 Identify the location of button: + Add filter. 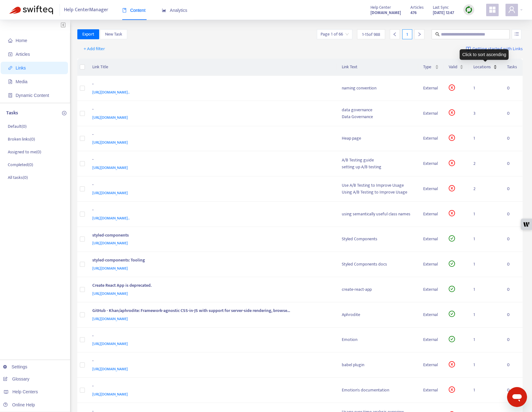
(94, 49).